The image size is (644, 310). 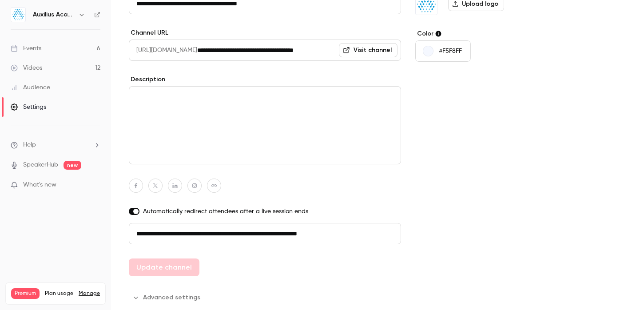 What do you see at coordinates (26, 293) in the screenshot?
I see `span: Premium` at bounding box center [26, 293].